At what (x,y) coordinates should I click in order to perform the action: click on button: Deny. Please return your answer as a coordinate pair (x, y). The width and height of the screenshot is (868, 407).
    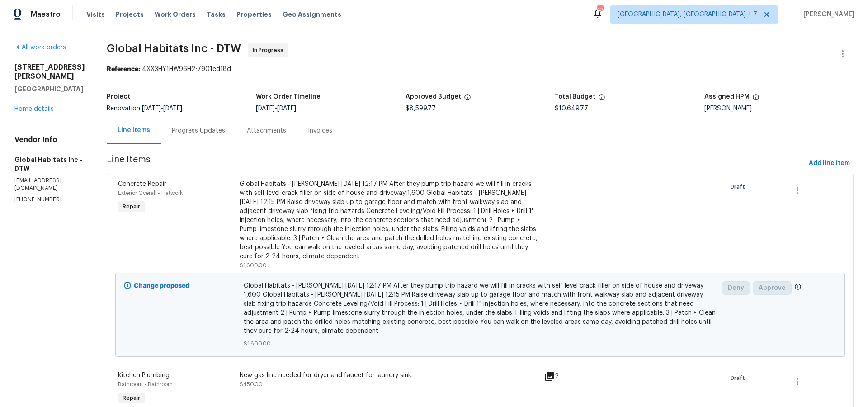
    Looking at the image, I should click on (736, 288).